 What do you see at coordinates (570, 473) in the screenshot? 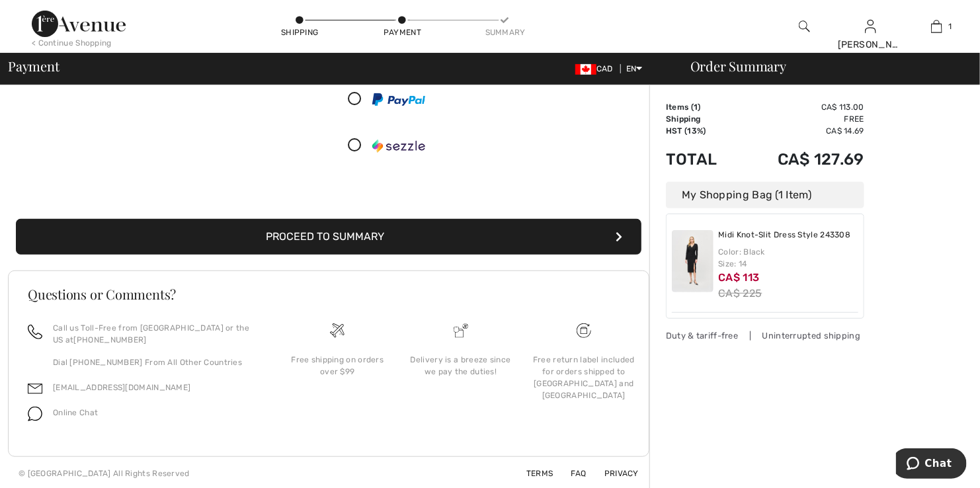
I see `a: FAQ` at bounding box center [570, 473].